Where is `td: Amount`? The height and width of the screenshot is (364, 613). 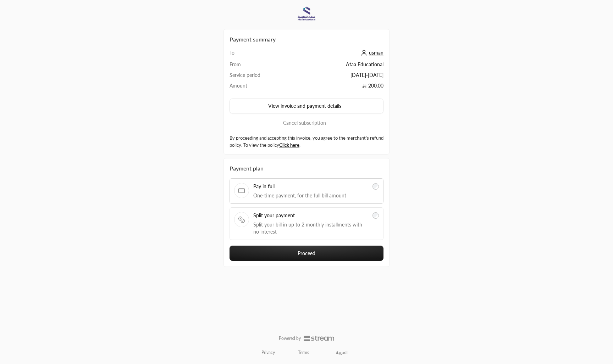
td: Amount is located at coordinates (264, 87).